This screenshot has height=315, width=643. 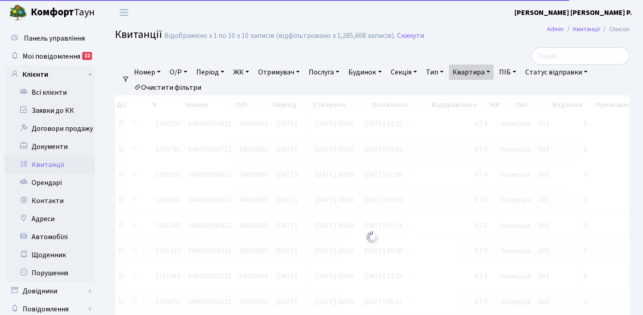 What do you see at coordinates (372, 237) in the screenshot?
I see `img: Обробка...` at bounding box center [372, 237].